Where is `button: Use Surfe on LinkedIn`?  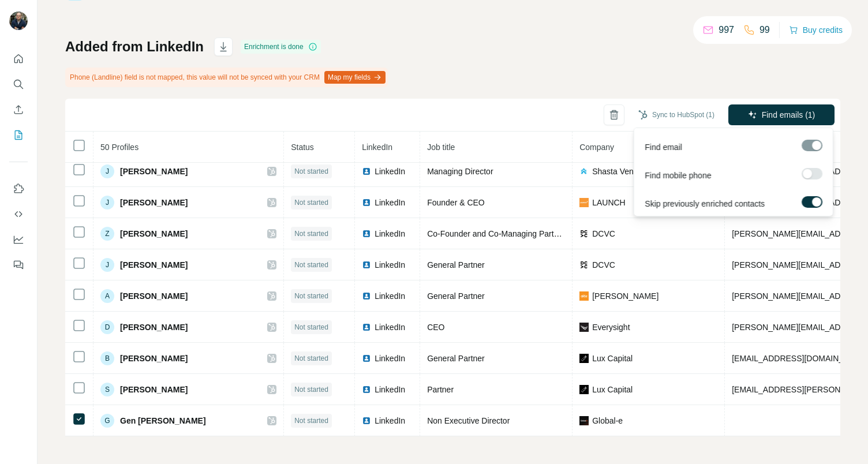
button: Use Surfe on LinkedIn is located at coordinates (19, 188).